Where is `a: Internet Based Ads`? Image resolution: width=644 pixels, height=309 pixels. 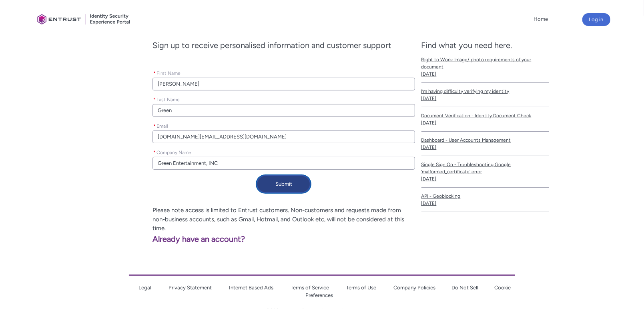 a: Internet Based Ads is located at coordinates (251, 288).